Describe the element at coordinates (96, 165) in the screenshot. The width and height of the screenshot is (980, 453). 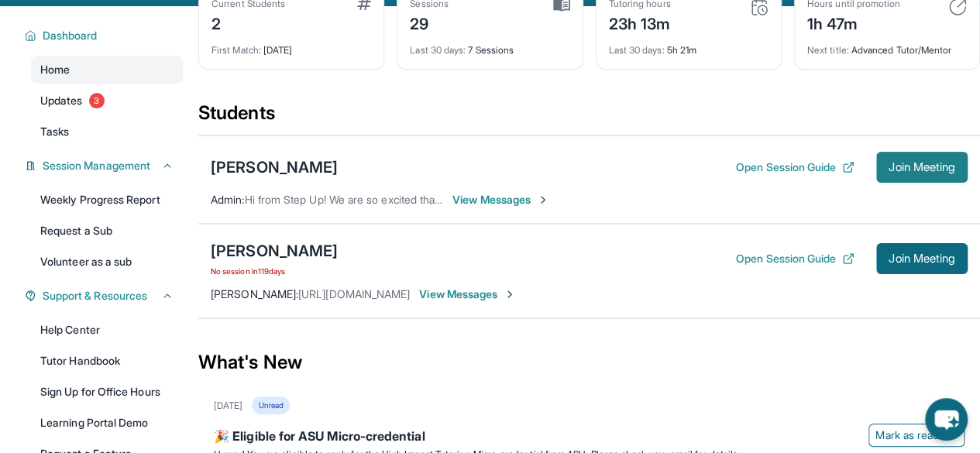
I see `span: Session Management` at that location.